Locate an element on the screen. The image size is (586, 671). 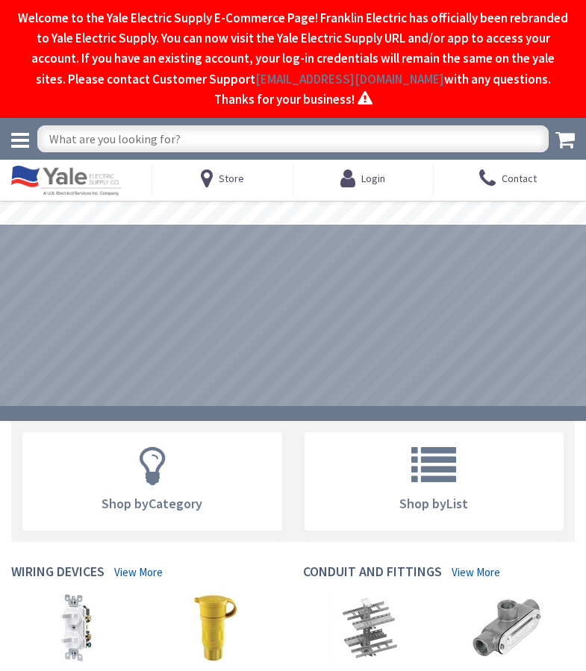
img: Plug & Connectors is located at coordinates (215, 628).